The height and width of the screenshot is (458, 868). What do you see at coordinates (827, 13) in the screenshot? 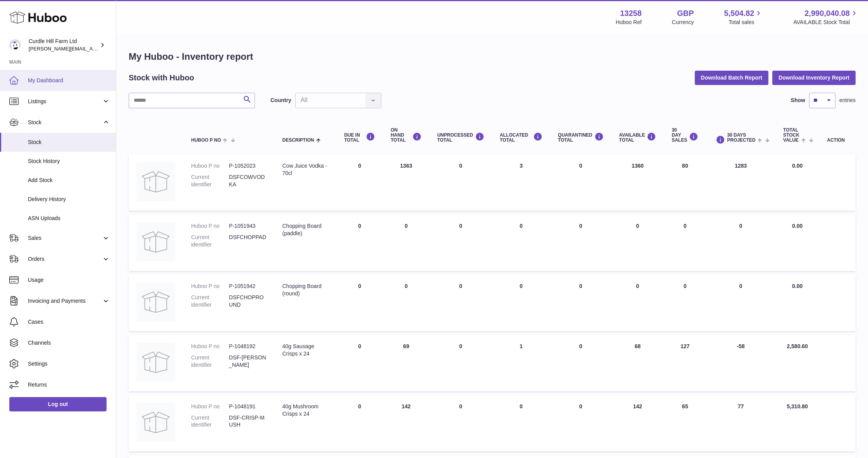
I see `span: 2,990,040.08` at bounding box center [827, 13].